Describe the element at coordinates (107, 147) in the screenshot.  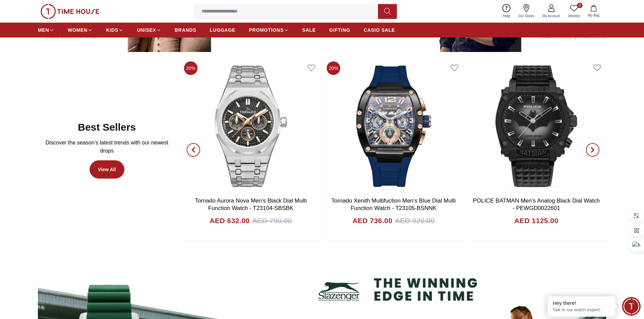
I see `p: Discover the season’s latest trends with our newest drops` at that location.